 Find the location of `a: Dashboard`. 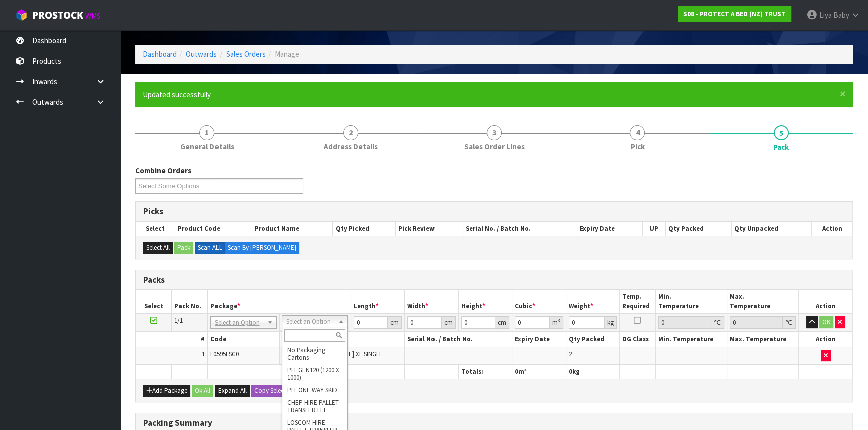

a: Dashboard is located at coordinates (160, 53).